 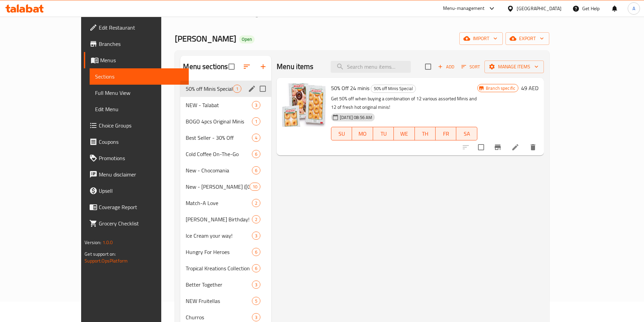 I want to click on span: Branch specific, so click(x=501, y=88).